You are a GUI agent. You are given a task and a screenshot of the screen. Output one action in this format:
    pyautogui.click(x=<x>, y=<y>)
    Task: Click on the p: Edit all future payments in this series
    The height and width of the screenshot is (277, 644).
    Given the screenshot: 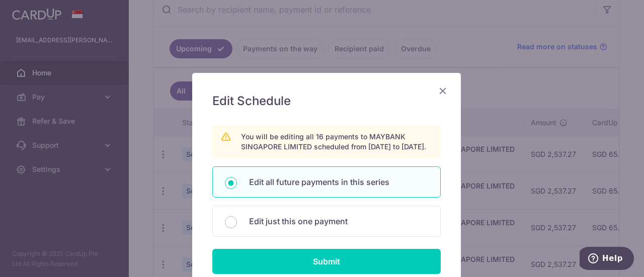 What is the action you would take?
    pyautogui.click(x=338, y=182)
    